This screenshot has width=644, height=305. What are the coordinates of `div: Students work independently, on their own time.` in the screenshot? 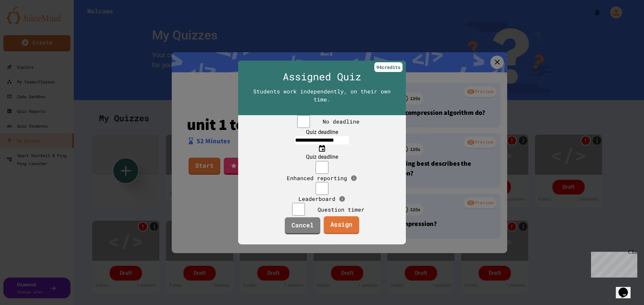 It's located at (322, 95).